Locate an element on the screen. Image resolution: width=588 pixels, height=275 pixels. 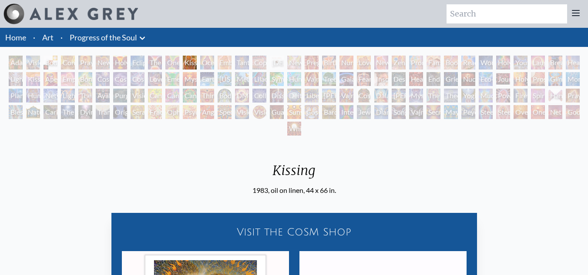
div: Steeplehead 1 is located at coordinates (486, 112).